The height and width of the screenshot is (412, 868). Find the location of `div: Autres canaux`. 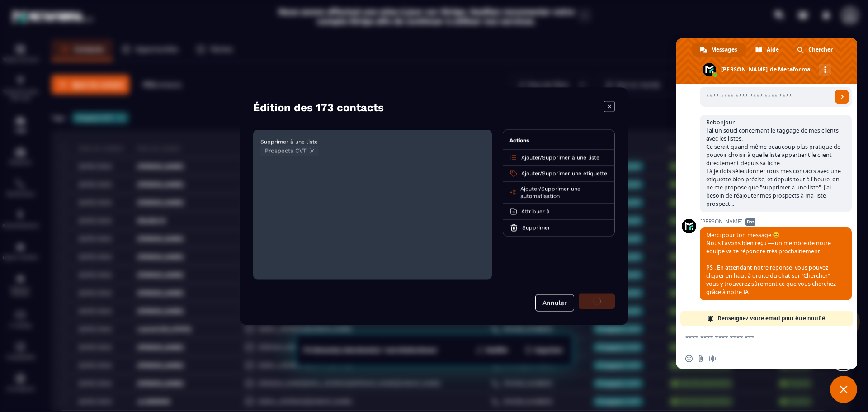

div: Autres canaux is located at coordinates (824, 69).